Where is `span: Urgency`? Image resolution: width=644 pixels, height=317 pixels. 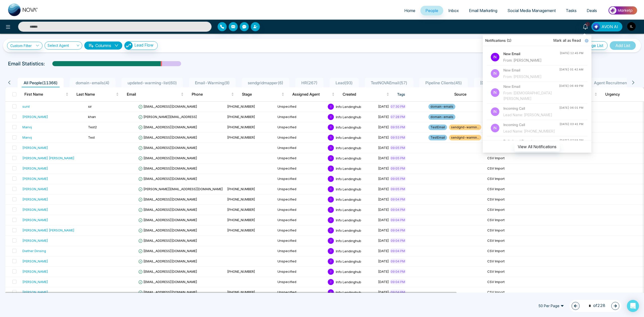 span: Urgency is located at coordinates (624, 95).